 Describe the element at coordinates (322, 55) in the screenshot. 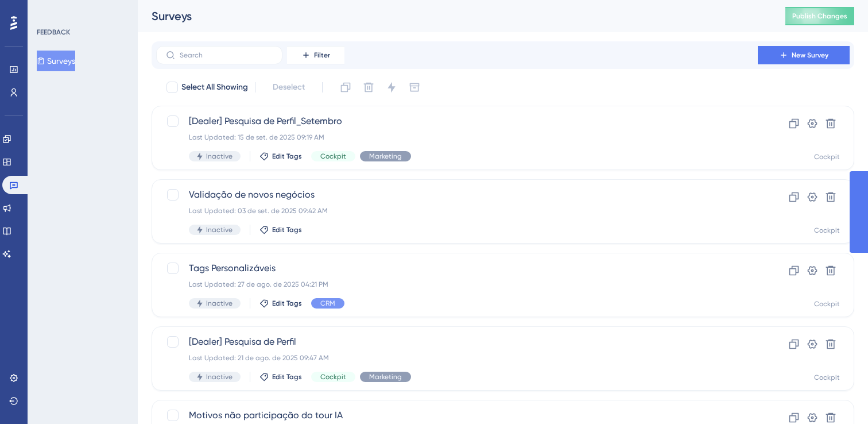

I see `span: Filter` at that location.